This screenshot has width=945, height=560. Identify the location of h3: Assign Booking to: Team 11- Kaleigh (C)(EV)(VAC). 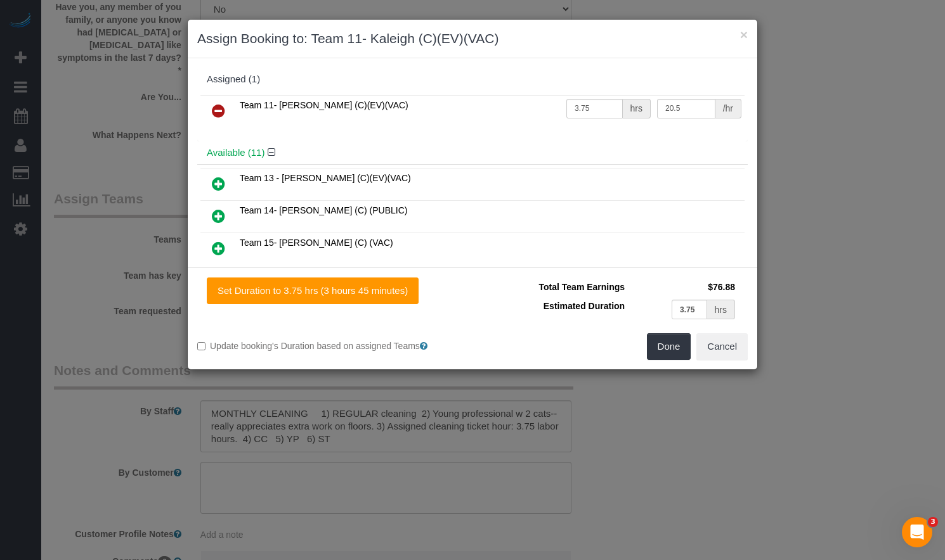
(472, 39).